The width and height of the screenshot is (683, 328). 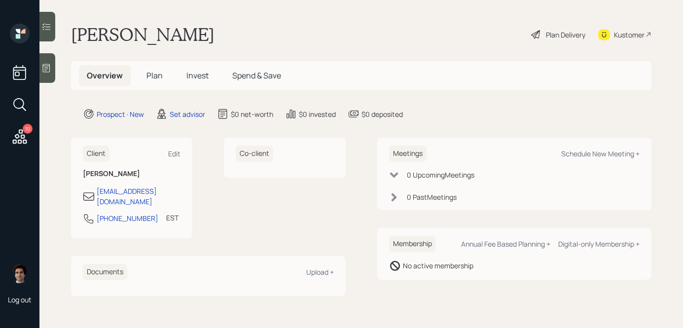 I want to click on div: Annual Fee Based Planning +, so click(x=505, y=244).